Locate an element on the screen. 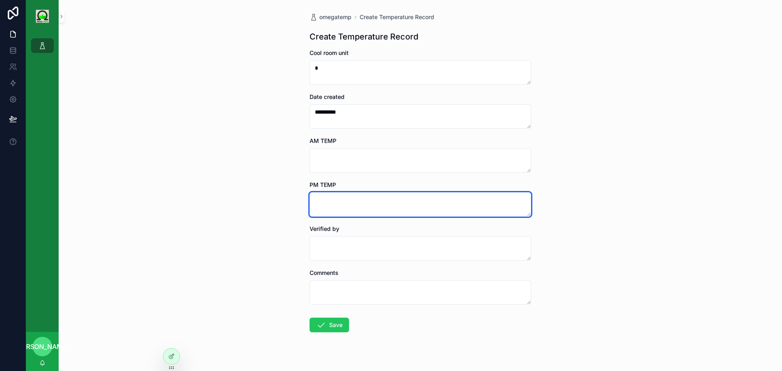 The image size is (782, 371). span: PM TEMP is located at coordinates (322, 184).